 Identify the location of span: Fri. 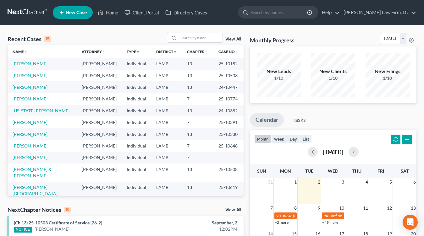
(381, 171).